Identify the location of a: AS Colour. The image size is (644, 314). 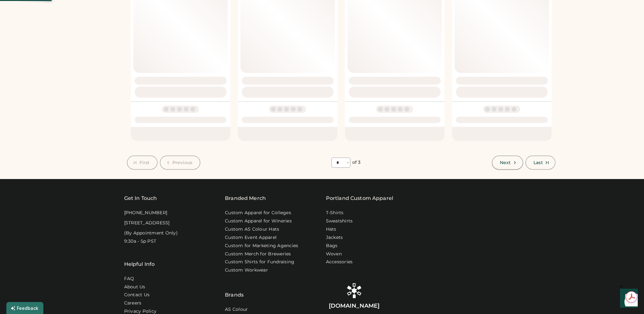
(236, 310).